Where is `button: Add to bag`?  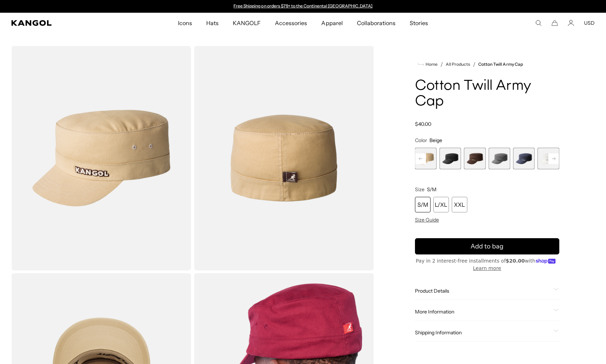
button: Add to bag is located at coordinates (487, 246).